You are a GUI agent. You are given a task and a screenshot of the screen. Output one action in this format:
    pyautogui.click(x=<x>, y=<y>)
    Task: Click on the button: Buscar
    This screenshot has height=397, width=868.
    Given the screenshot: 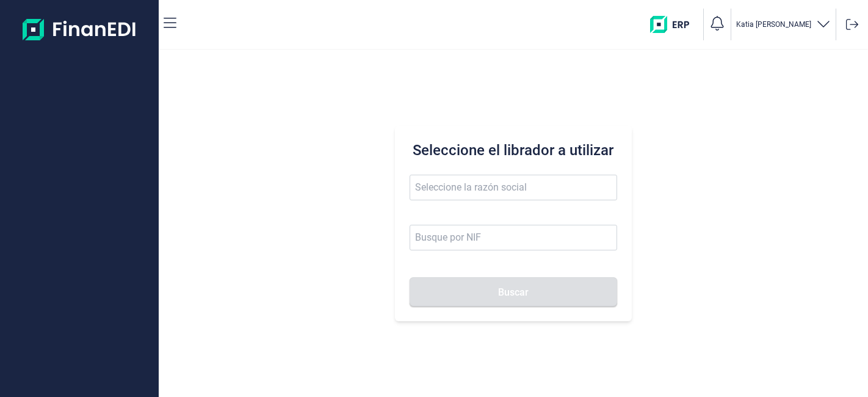 What is the action you would take?
    pyautogui.click(x=513, y=292)
    